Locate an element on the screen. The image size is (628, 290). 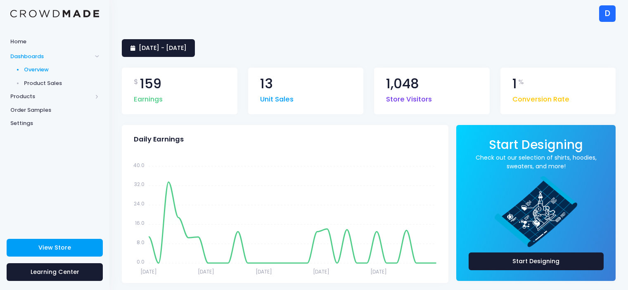
span: Earnings is located at coordinates (148, 97).